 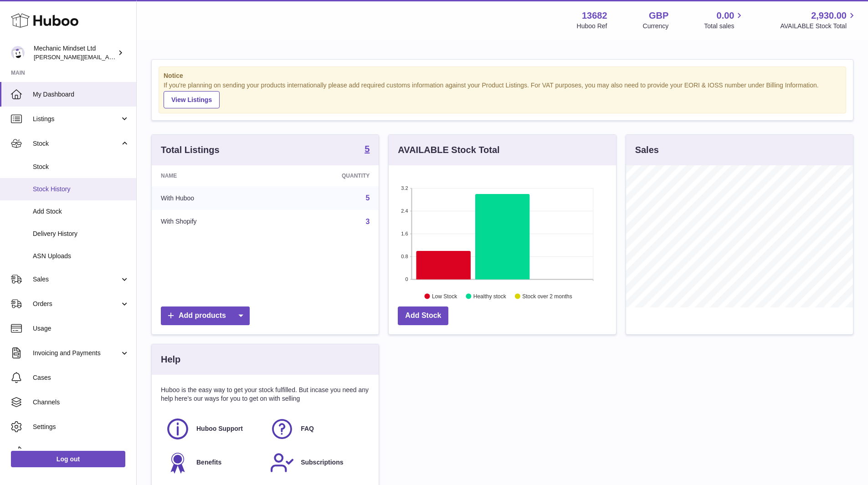 I want to click on th: Quantity, so click(x=327, y=176).